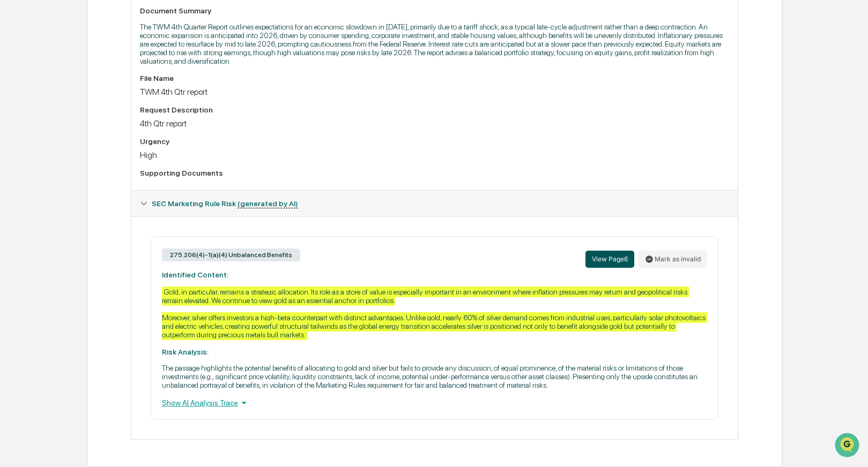 Image resolution: width=868 pixels, height=467 pixels. I want to click on div: File Name, so click(434, 78).